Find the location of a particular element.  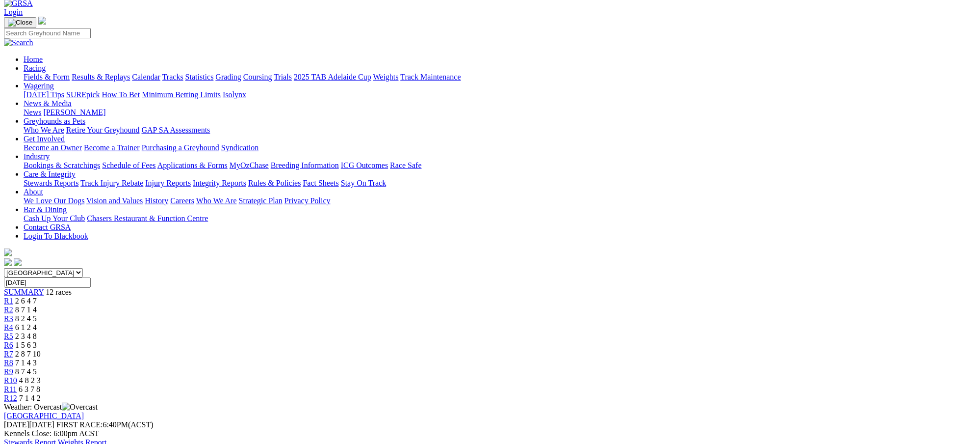

input: Search is located at coordinates (47, 33).